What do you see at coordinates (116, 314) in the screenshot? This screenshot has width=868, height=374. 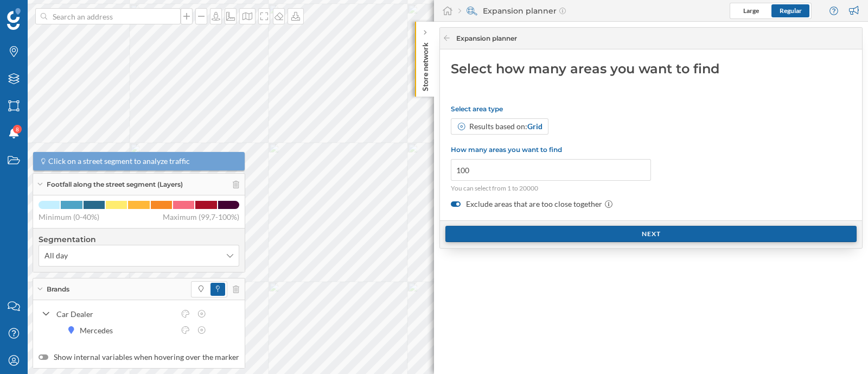 I see `div: Car Dealer` at bounding box center [116, 314].